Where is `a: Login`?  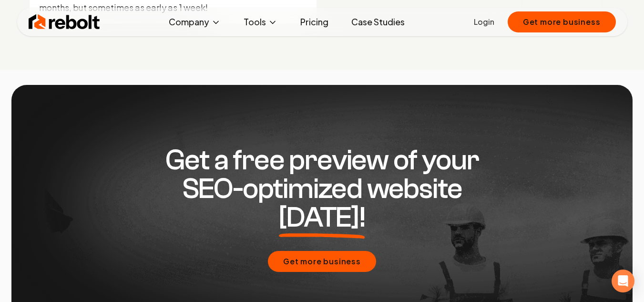
a: Login is located at coordinates (484, 22).